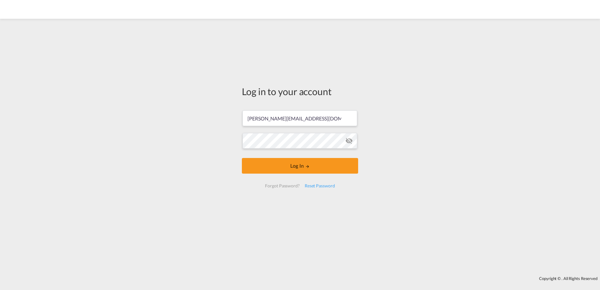  What do you see at coordinates (300, 166) in the screenshot?
I see `button: LOGIN` at bounding box center [300, 166].